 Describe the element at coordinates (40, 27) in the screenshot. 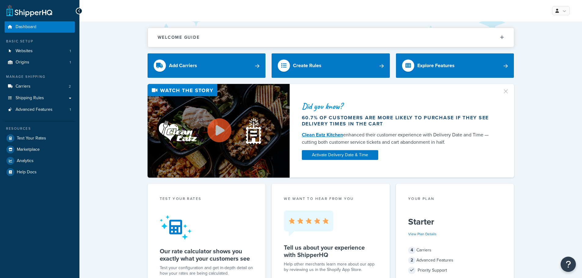

I see `li: Dashboard` at that location.